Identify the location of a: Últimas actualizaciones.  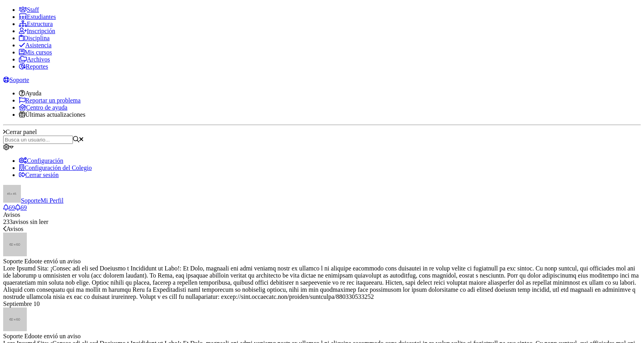
(52, 114).